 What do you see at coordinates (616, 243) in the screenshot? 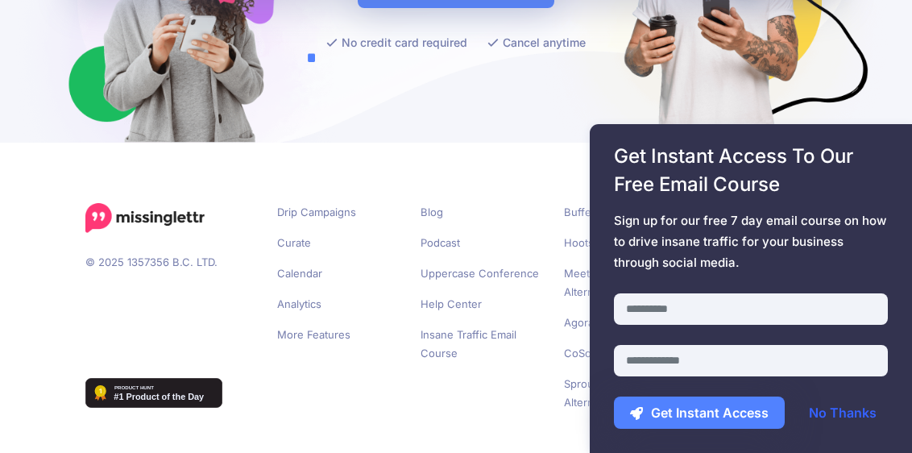
I see `a: Hootsuite Alternative` at bounding box center [616, 243].